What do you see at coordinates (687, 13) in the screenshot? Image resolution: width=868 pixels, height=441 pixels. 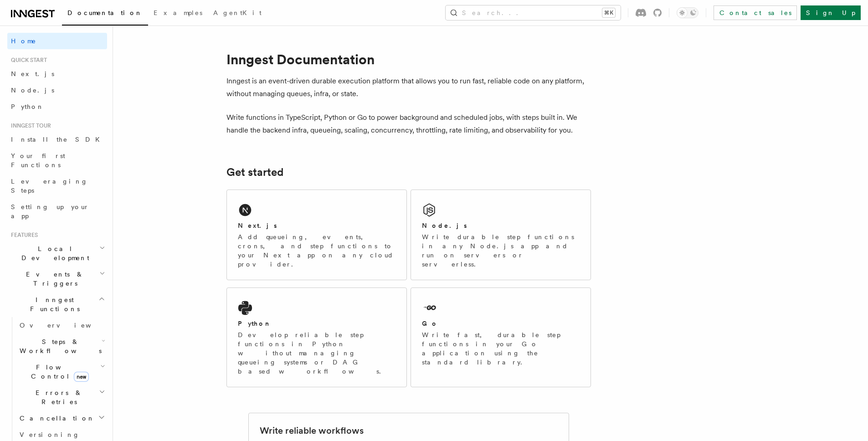 I see `button: Toggle dark mode` at bounding box center [687, 13].